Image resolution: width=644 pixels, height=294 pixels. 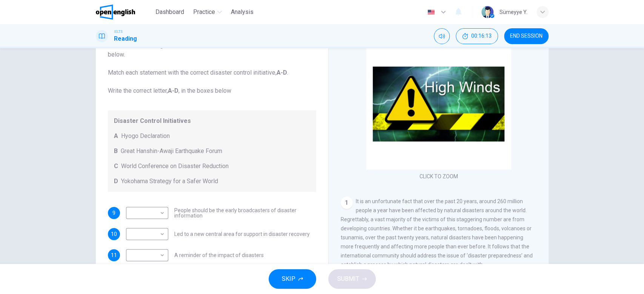 What do you see at coordinates (169, 181) in the screenshot?
I see `span: Yokohama Strategy for a Safer World` at bounding box center [169, 181].